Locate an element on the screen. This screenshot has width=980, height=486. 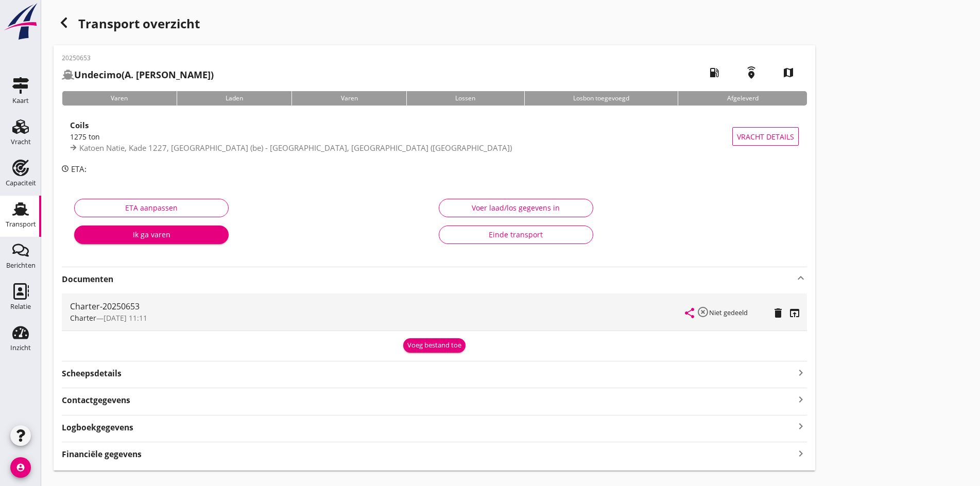
div: Transport overzicht is located at coordinates (434, 24).